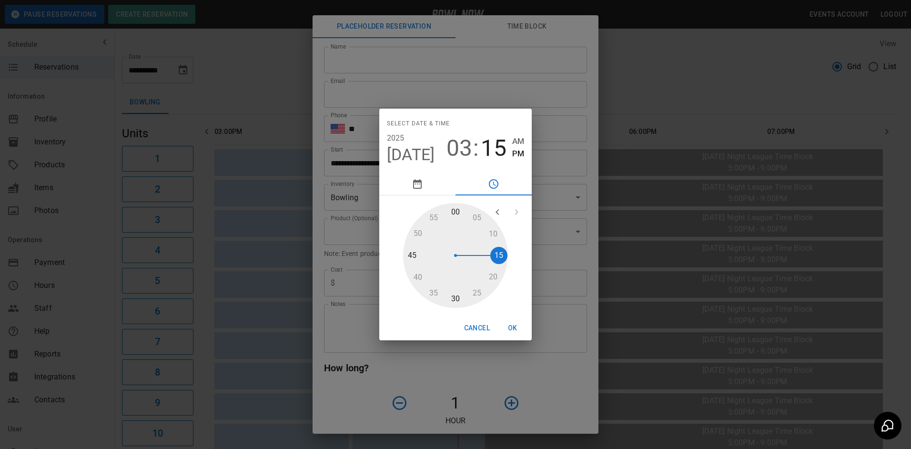 Image resolution: width=911 pixels, height=449 pixels. I want to click on span: AM, so click(518, 141).